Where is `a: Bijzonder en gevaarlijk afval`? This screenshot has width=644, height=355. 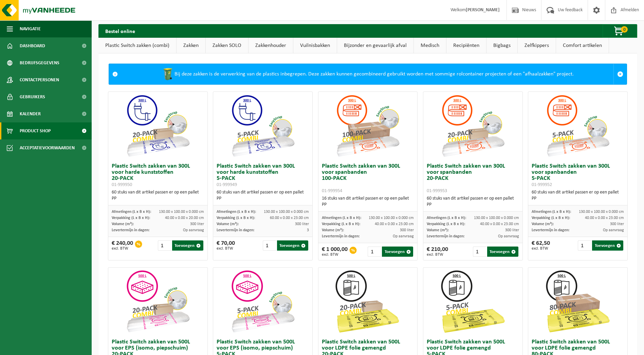
a: Bijzonder en gevaarlijk afval is located at coordinates (375, 46).